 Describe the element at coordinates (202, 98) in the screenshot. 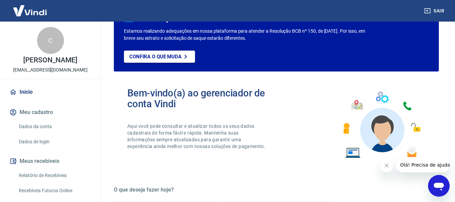

I see `h2: Bem-vindo(a) ao gerenciador de conta Vindi` at that location.